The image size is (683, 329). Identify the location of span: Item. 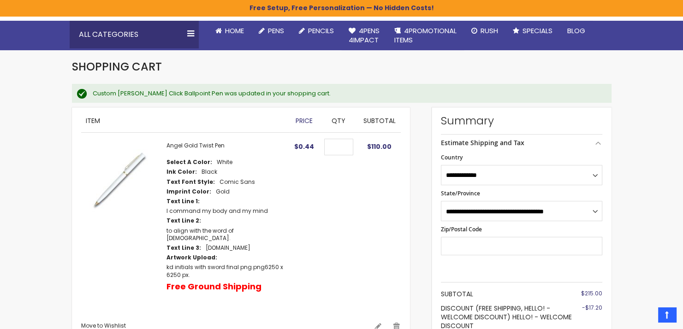
(93, 121).